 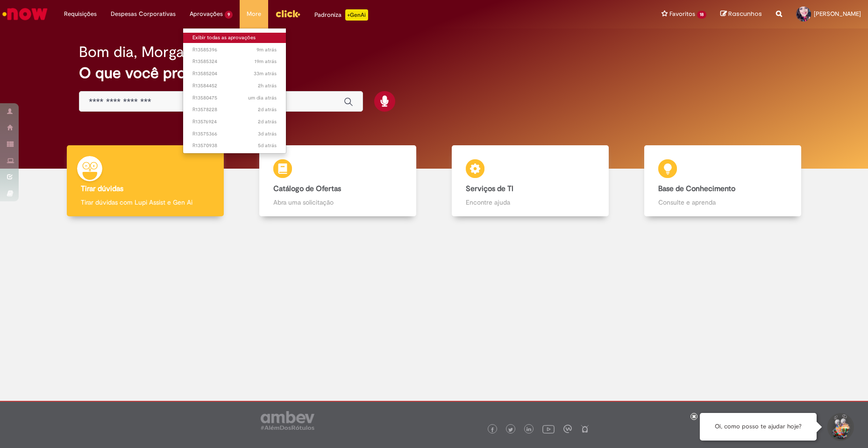 I want to click on time: 30/09/2025 10:29:39, so click(x=262, y=97).